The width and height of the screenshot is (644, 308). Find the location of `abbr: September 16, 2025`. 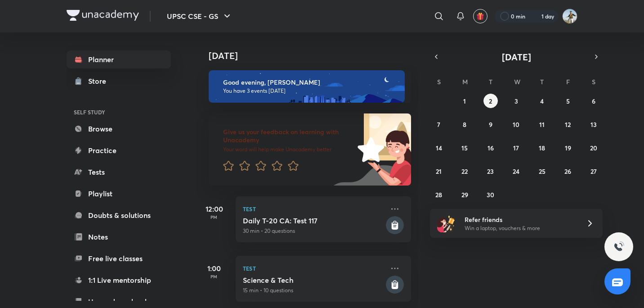

abbr: September 16, 2025 is located at coordinates (491, 147).